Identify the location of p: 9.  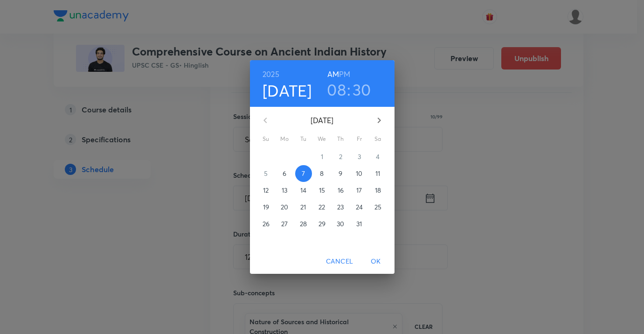
(340, 173).